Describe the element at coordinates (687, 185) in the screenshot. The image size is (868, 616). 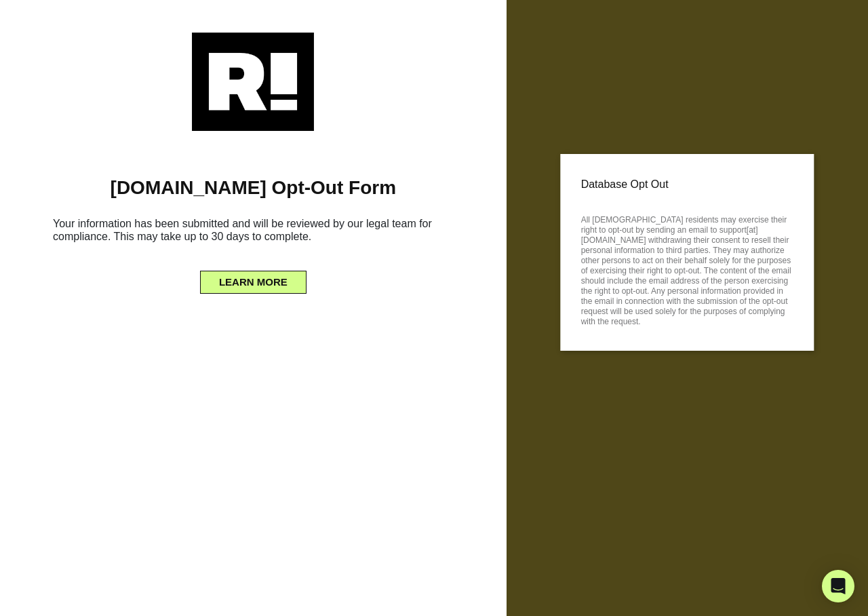
I see `p: Database Opt Out` at that location.